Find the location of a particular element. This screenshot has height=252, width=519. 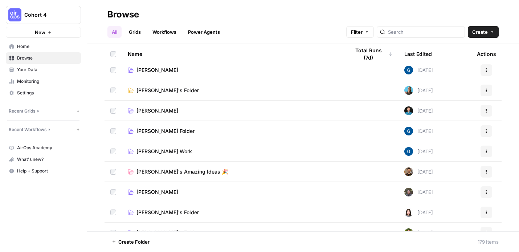

a: Your Data is located at coordinates (43, 70).